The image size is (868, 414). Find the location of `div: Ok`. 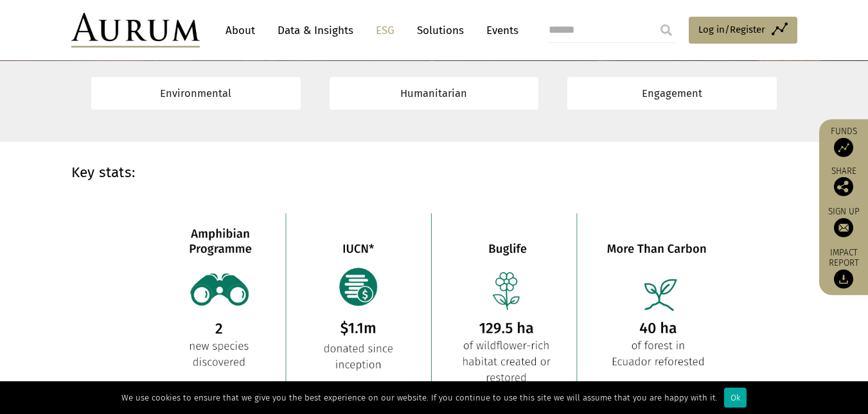

div: Ok is located at coordinates (736, 398).